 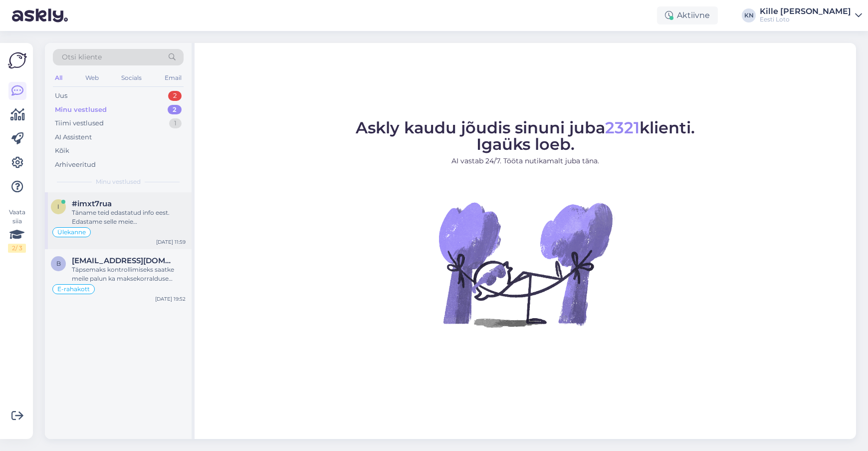 What do you see at coordinates (73, 137) in the screenshot?
I see `div: AI Assistent` at bounding box center [73, 137].